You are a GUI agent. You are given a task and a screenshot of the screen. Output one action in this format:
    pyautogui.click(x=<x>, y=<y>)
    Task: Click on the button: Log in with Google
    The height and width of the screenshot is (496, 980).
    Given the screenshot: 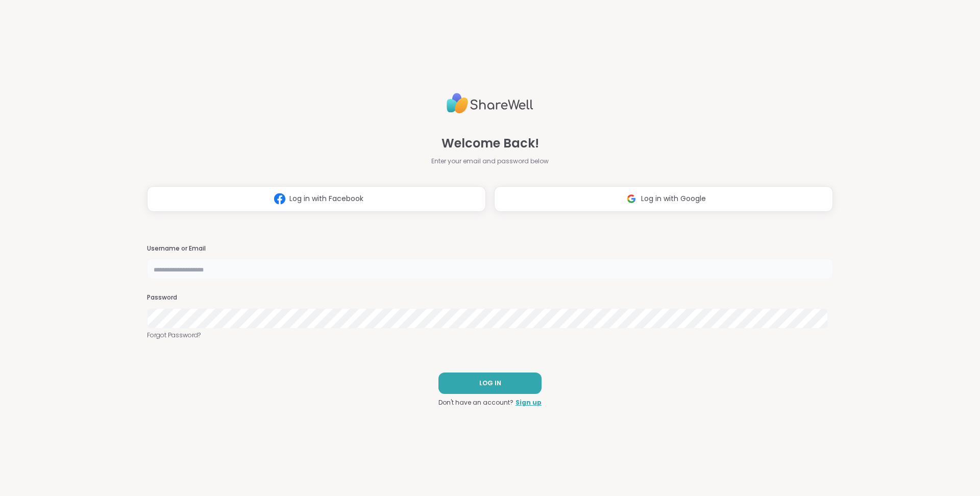 What is the action you would take?
    pyautogui.click(x=663, y=199)
    